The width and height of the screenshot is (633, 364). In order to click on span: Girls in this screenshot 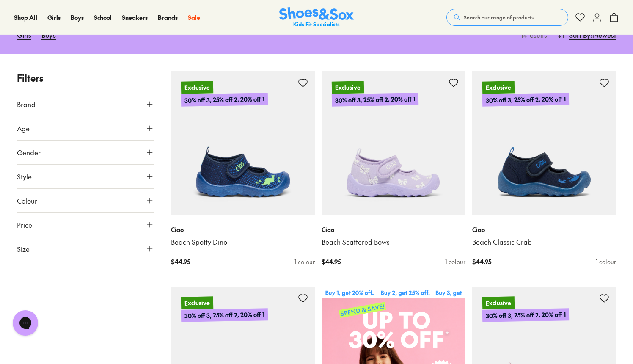, I will do `click(54, 17)`.